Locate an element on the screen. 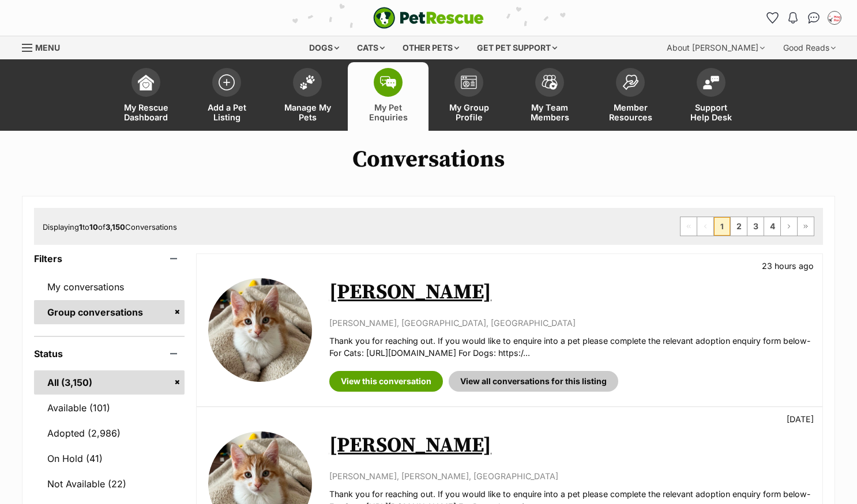 This screenshot has width=857, height=504. span: Manage My Pets is located at coordinates (308, 112).